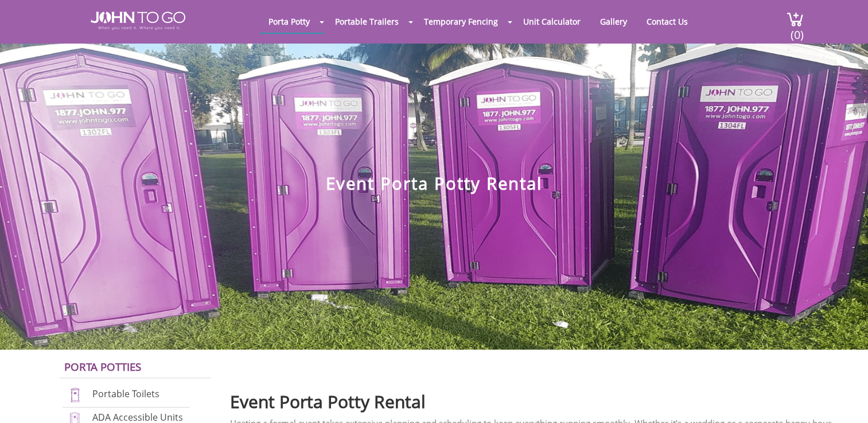  What do you see at coordinates (74, 395) in the screenshot?
I see `img: portable-toilets-new.png` at bounding box center [74, 395].